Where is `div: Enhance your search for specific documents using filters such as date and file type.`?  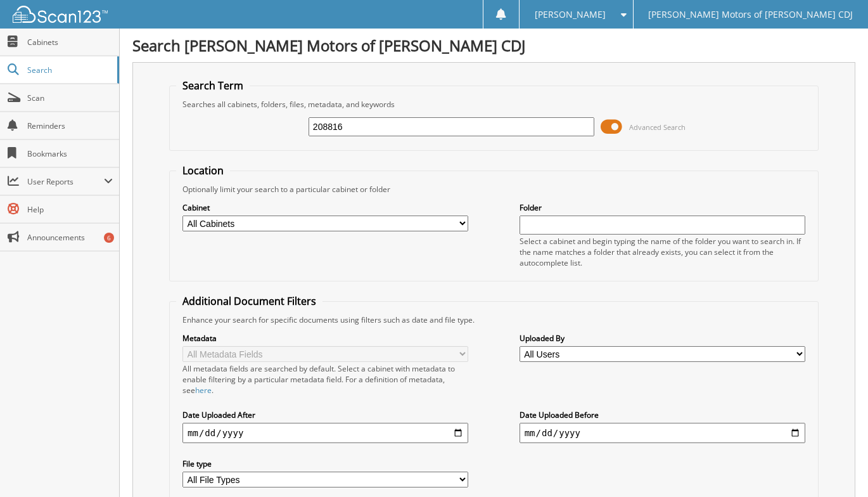 div: Enhance your search for specific documents using filters such as date and file type. is located at coordinates (494, 319).